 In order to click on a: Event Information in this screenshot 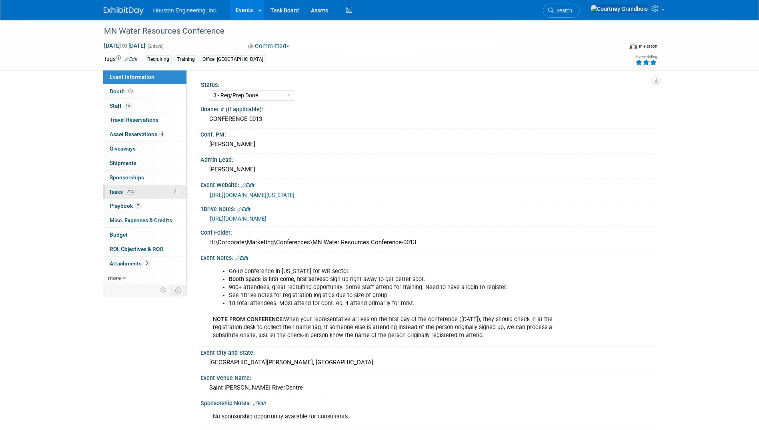, I will do `click(145, 77)`.